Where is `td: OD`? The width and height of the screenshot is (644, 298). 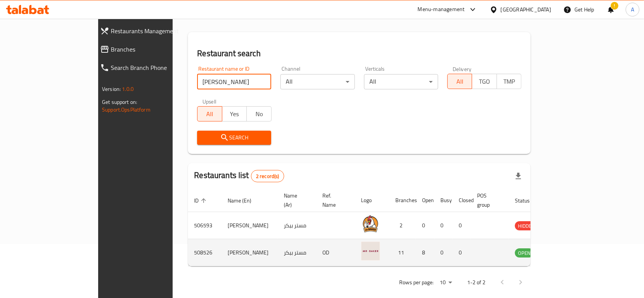
td: OD is located at coordinates (335, 252).